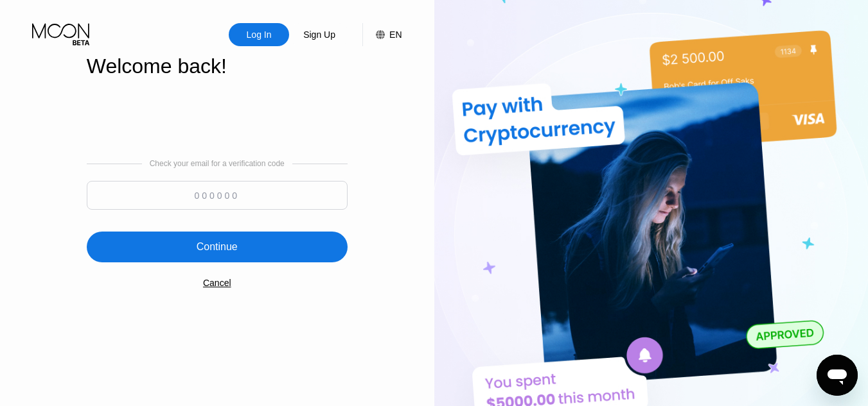  I want to click on input: 000000, so click(217, 195).